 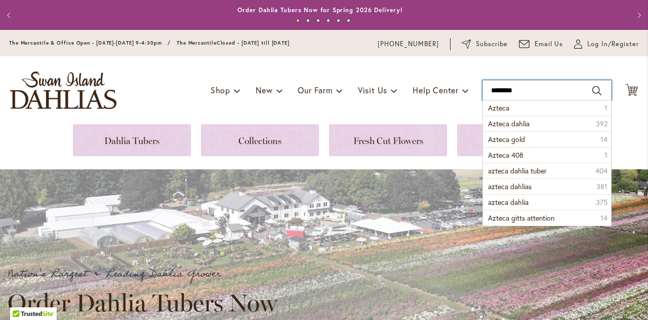 What do you see at coordinates (549, 44) in the screenshot?
I see `span: Email Us` at bounding box center [549, 44].